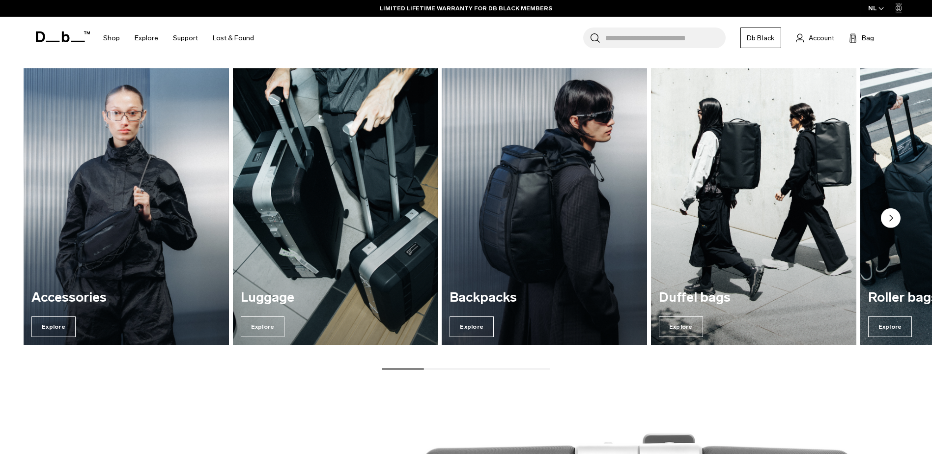  What do you see at coordinates (126, 207) in the screenshot?
I see `a: Accessories Explore` at bounding box center [126, 207].